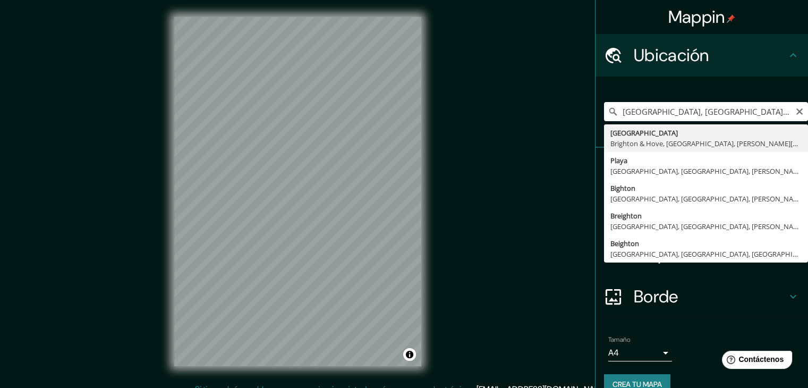 The height and width of the screenshot is (388, 808). What do you see at coordinates (706, 112) in the screenshot?
I see `input: Elige tu ciudad o zona` at bounding box center [706, 112].